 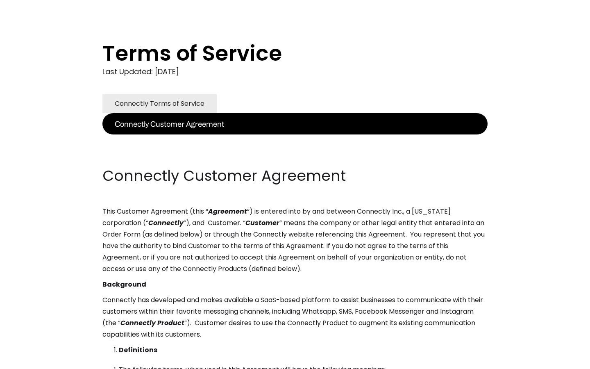 What do you see at coordinates (138, 350) in the screenshot?
I see `strong: Definitions` at bounding box center [138, 350].